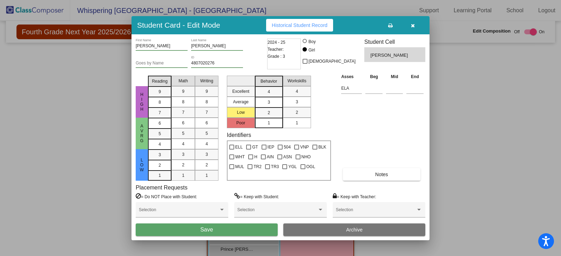  I want to click on label: = Do NOT Place with Student:, so click(166, 197).